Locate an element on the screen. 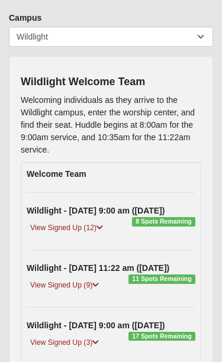 This screenshot has width=222, height=362. label: Campus is located at coordinates (25, 18).